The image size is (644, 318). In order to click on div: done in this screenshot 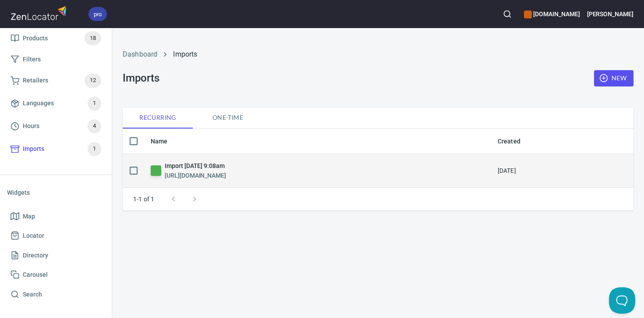, I will do `click(155, 170)`.